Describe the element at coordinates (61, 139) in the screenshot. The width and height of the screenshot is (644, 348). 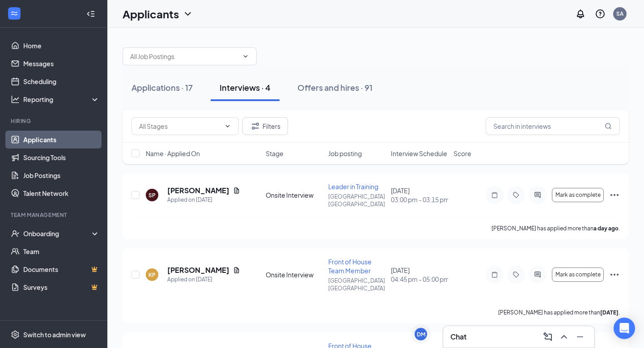
I see `a: Applicants` at that location.